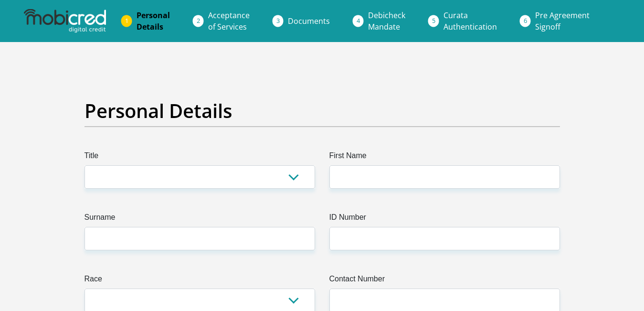  Describe the element at coordinates (153, 21) in the screenshot. I see `span: Personal Details` at that location.